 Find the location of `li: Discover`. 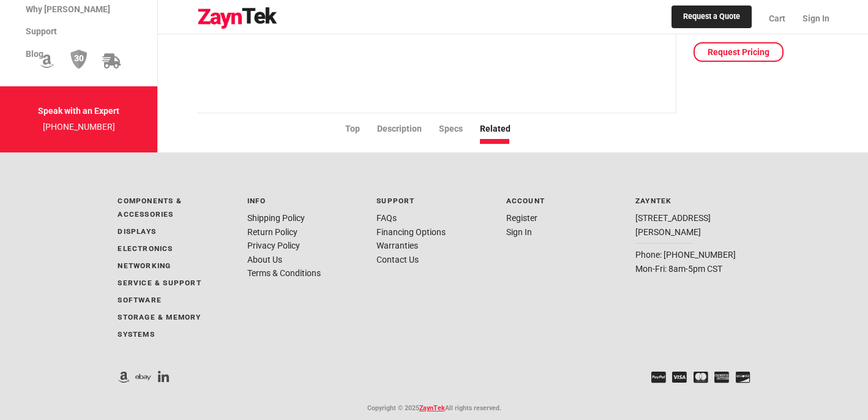

li: Discover is located at coordinates (739, 378).